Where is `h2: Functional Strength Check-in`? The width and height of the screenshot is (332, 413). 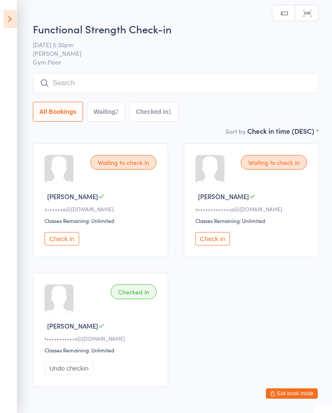 h2: Functional Strength Check-in is located at coordinates (176, 29).